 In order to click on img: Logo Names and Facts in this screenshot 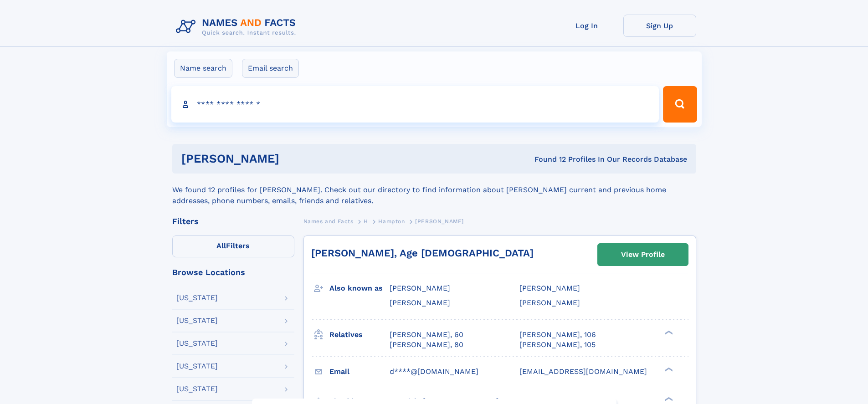, I will do `click(238, 27)`.